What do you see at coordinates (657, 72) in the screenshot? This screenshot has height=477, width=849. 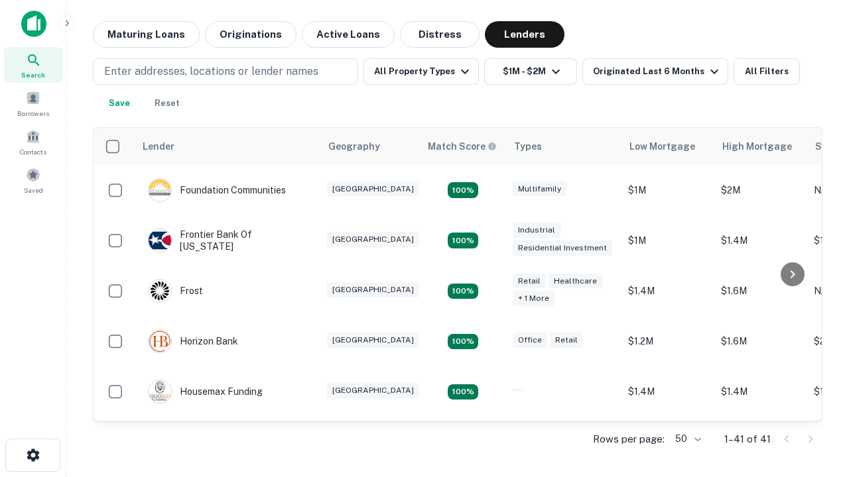 I see `div: Originated Last 6 Months` at bounding box center [657, 72].